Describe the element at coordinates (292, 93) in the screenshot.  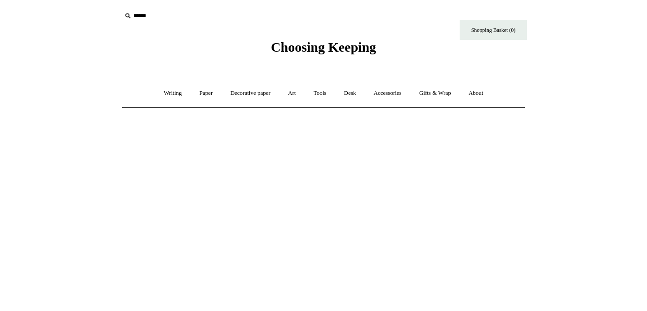
I see `a: Art` at that location.